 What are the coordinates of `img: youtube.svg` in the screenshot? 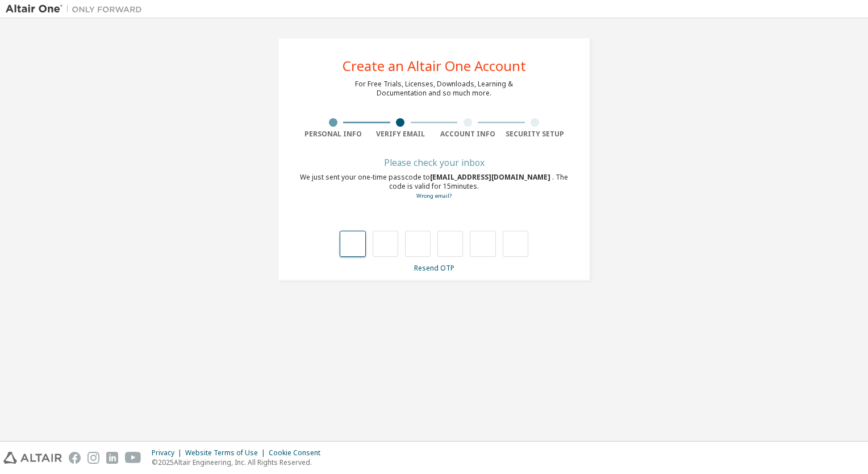 It's located at (133, 458).